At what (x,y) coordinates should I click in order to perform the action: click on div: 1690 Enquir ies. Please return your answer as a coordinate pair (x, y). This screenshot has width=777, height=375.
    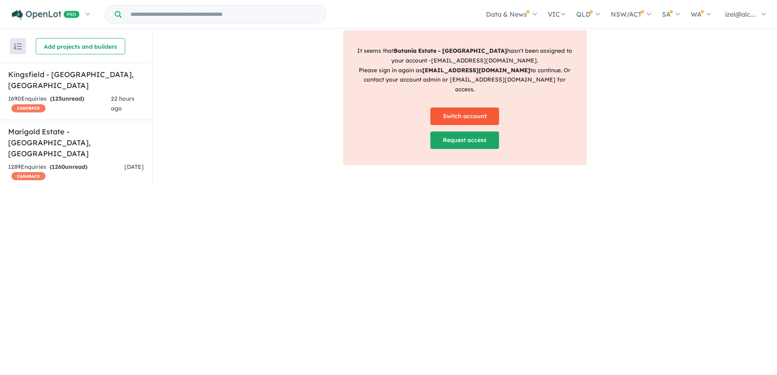
    Looking at the image, I should click on (59, 104).